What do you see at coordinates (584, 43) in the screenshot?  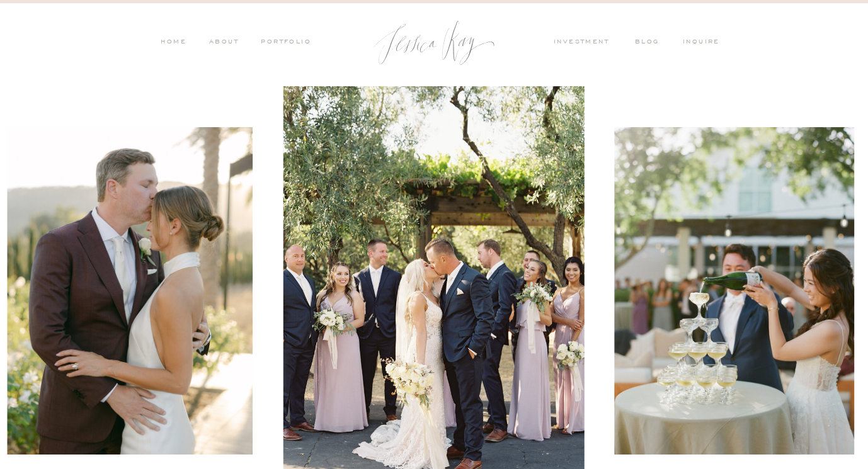 I see `nav: investment` at bounding box center [584, 43].